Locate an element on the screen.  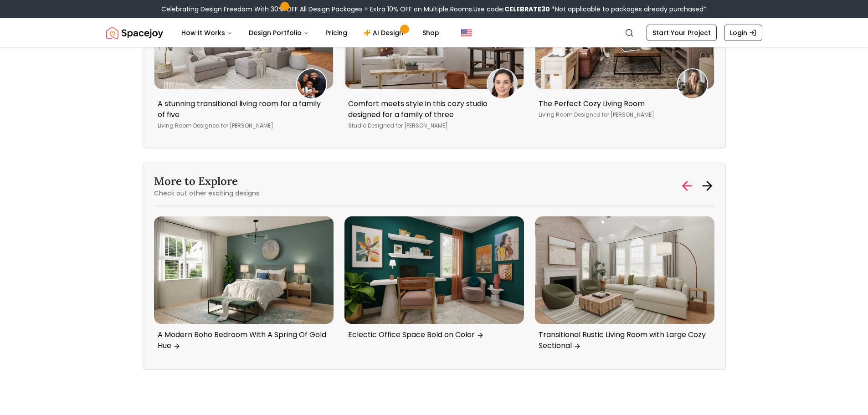
img: Spacejoy Logo is located at coordinates (134, 33).